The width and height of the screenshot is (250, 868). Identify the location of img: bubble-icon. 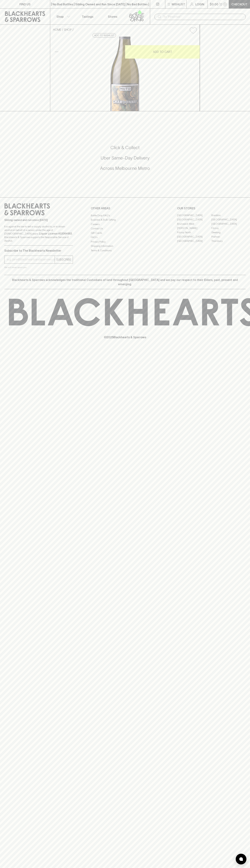
(241, 859).